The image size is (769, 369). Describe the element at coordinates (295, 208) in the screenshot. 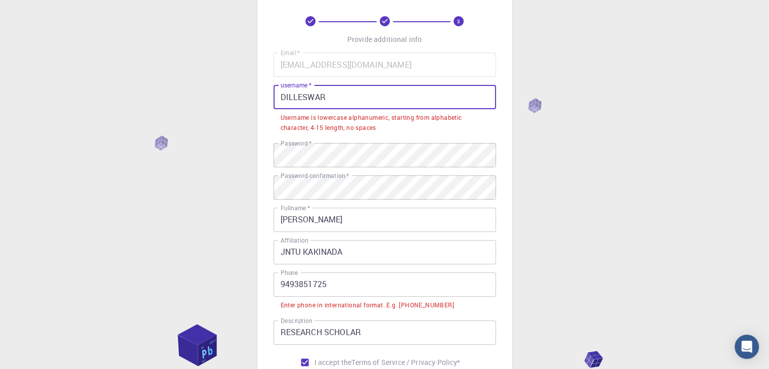

I see `label: Fullname` at that location.